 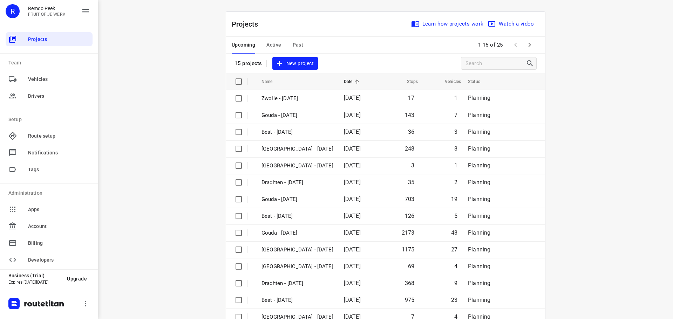 What do you see at coordinates (297, 284) in the screenshot?
I see `p: Drachten - Wednesday` at bounding box center [297, 284].